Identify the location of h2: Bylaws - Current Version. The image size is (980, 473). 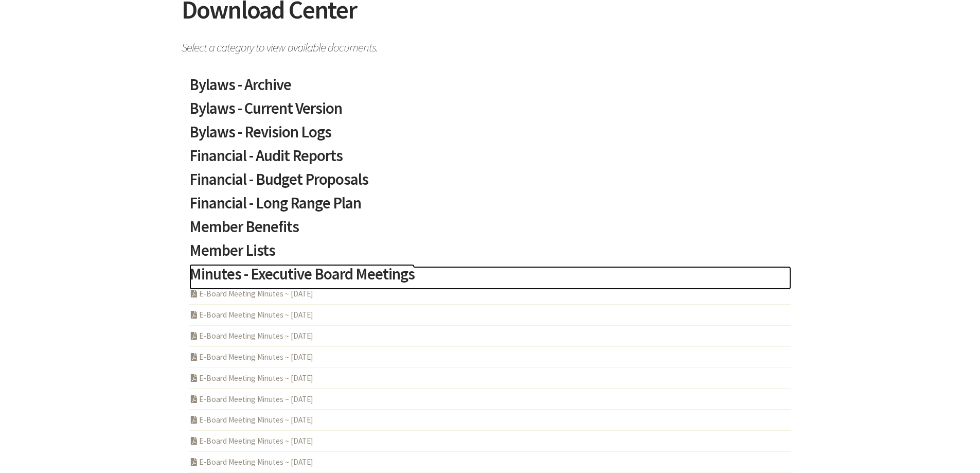
(490, 112).